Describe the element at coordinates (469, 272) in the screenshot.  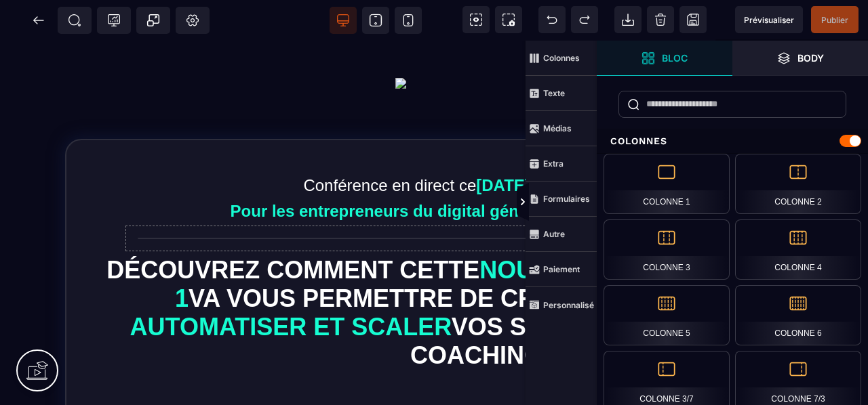
I see `span: GÉRER, VENDRE, AUTOMATISER ET SCALER` at that location.